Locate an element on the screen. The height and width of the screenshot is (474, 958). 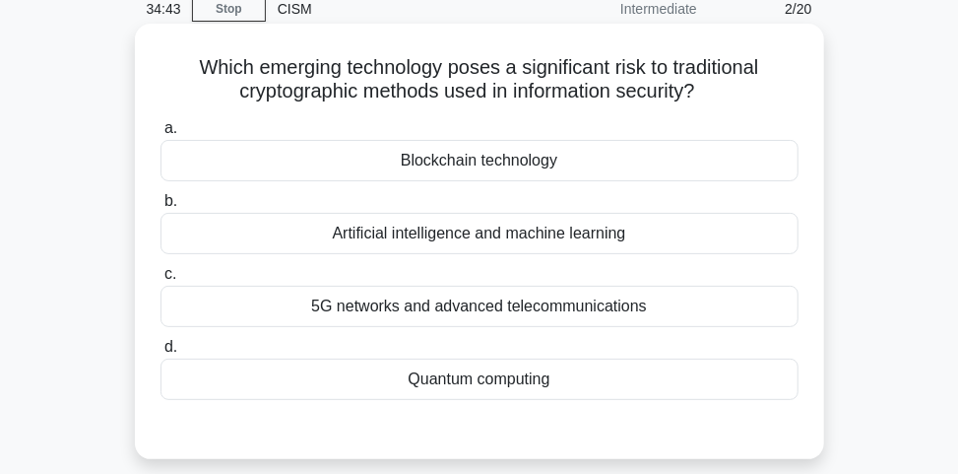
span: a. is located at coordinates (170, 127).